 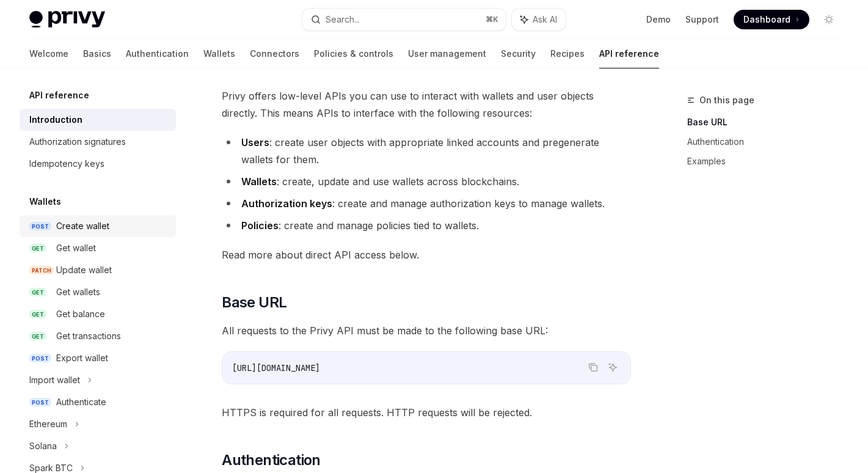 I want to click on li: : create and manage authorization keys to manage wallets., so click(x=426, y=204).